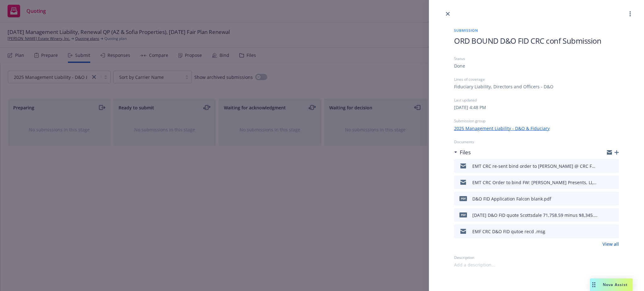 The height and width of the screenshot is (291, 644). What do you see at coordinates (459, 66) in the screenshot?
I see `div: Done` at bounding box center [459, 66].